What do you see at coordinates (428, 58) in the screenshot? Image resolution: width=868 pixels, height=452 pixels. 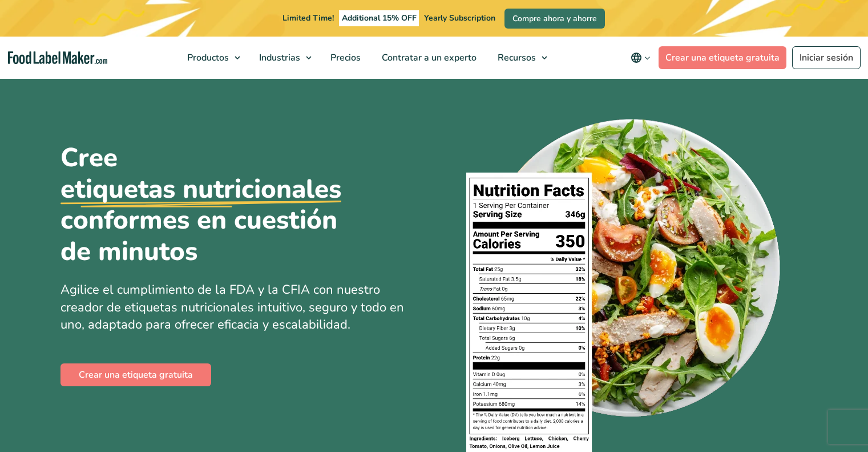 I see `span: Contratar a un experto` at bounding box center [428, 58].